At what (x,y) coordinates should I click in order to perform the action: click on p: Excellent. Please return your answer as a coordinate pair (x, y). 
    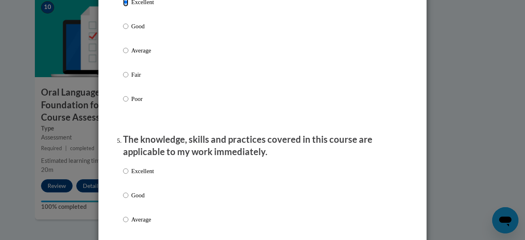
    Looking at the image, I should click on (142, 171).